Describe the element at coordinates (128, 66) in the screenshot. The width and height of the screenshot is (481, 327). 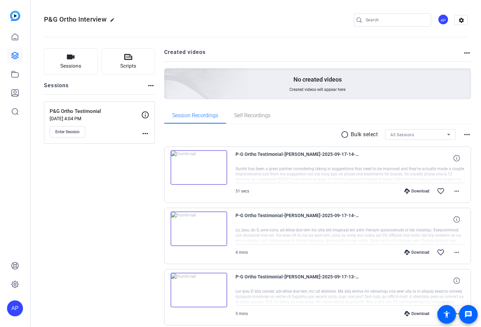
I see `span: Scripts` at that location.